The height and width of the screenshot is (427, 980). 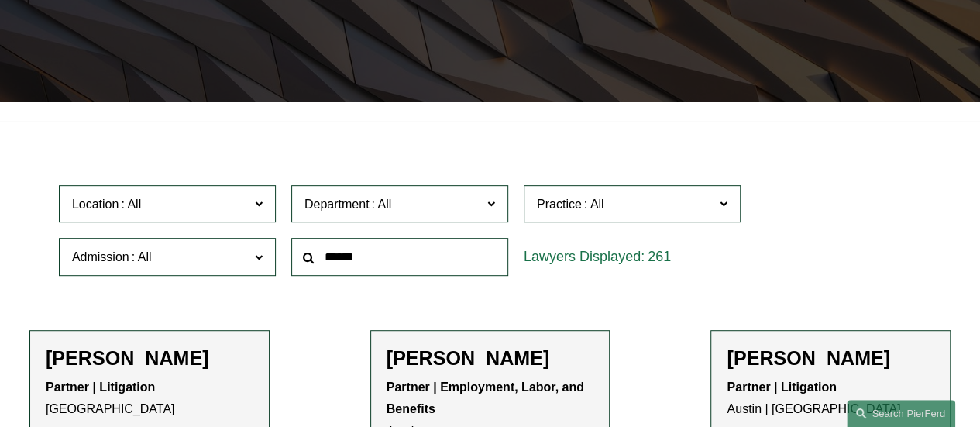 I want to click on span: Location, so click(x=95, y=204).